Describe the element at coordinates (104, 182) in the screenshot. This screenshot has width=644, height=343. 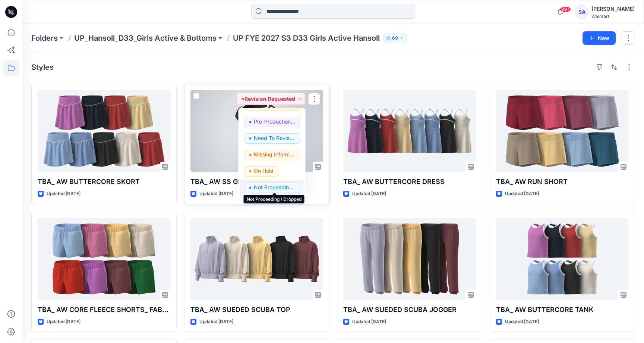
I see `p: TBA_ AW BUTTERCORE SKORT` at that location.